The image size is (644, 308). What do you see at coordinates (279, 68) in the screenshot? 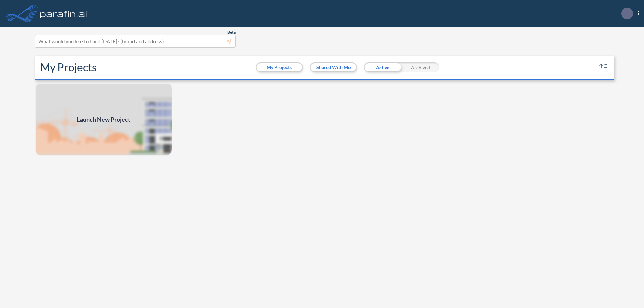
I see `button: My Projects` at bounding box center [279, 68].